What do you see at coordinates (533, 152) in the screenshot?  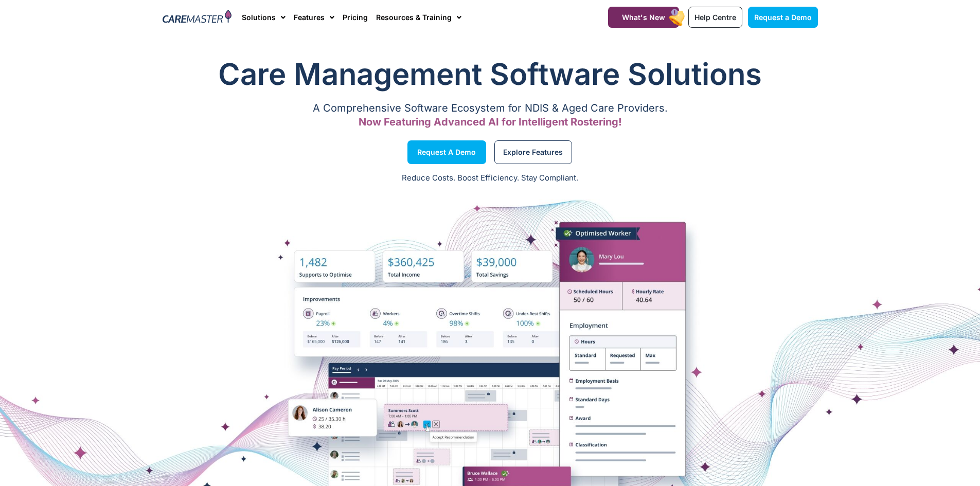 I see `span: Explore Features` at bounding box center [533, 152].